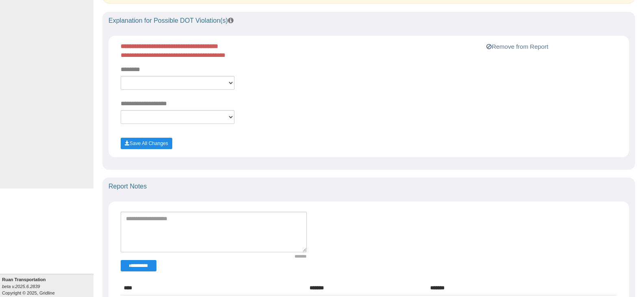  Describe the element at coordinates (48, 286) in the screenshot. I see `div: Copyright © 2025, Gridline` at that location.